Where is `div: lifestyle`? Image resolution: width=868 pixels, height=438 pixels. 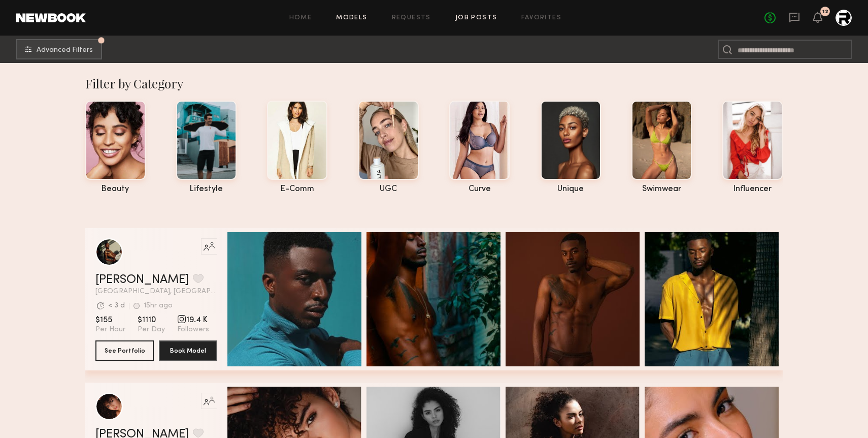 div: lifestyle is located at coordinates (206, 189).